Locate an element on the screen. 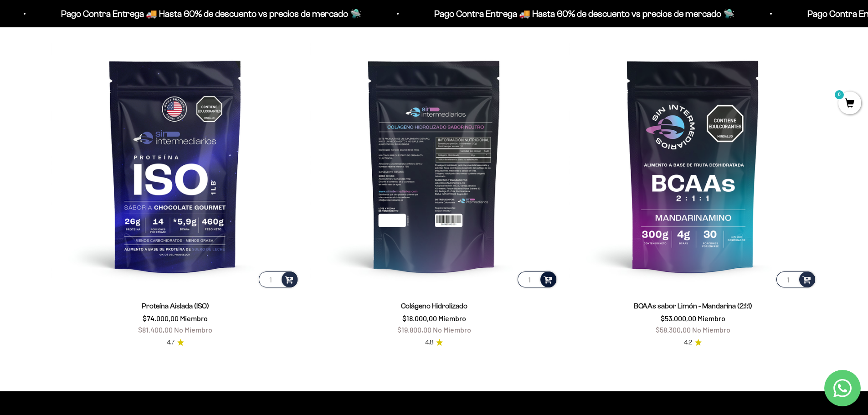 The height and width of the screenshot is (415, 868). span: 4.2 is located at coordinates (688, 342).